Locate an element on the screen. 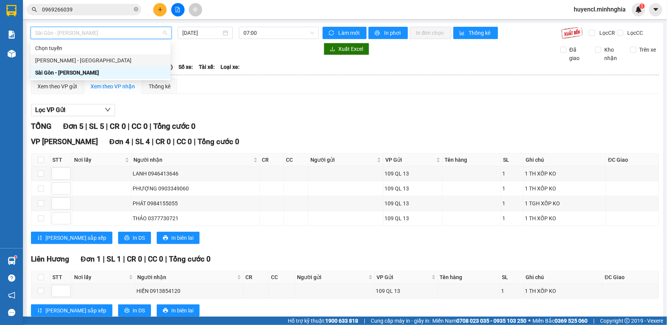  span: Liên Hương is located at coordinates (50, 259).